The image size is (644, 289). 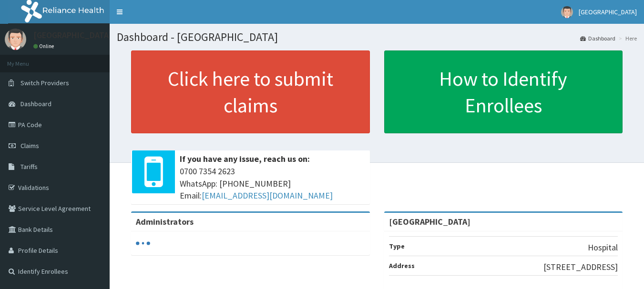 I want to click on a: Click here to submit claims, so click(x=250, y=92).